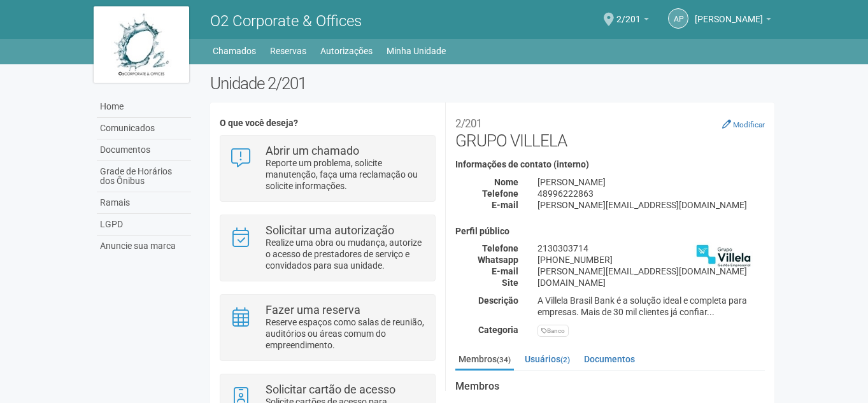 Image resolution: width=868 pixels, height=403 pixels. What do you see at coordinates (347, 51) in the screenshot?
I see `a: Autorizações` at bounding box center [347, 51].